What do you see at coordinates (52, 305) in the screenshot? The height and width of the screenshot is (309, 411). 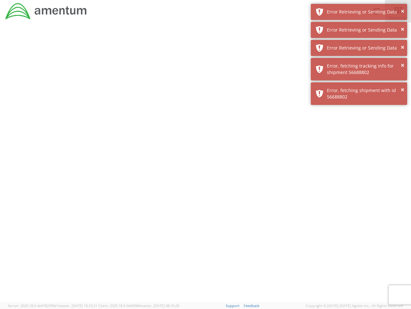 I see `span: Server: 2025.18.0-4e47823f9d1` at bounding box center [52, 305].